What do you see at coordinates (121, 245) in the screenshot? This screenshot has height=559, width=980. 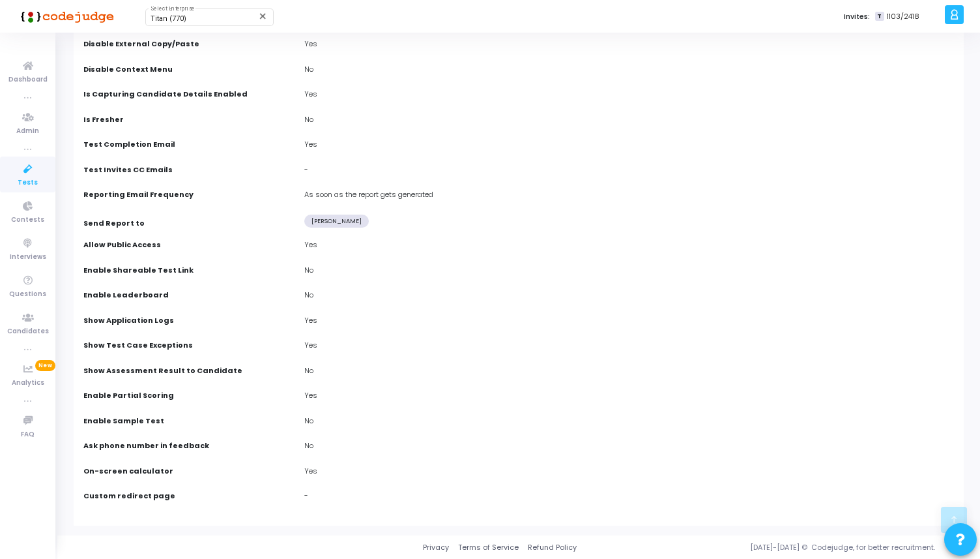 I see `label: Allow Public Access` at bounding box center [121, 245].